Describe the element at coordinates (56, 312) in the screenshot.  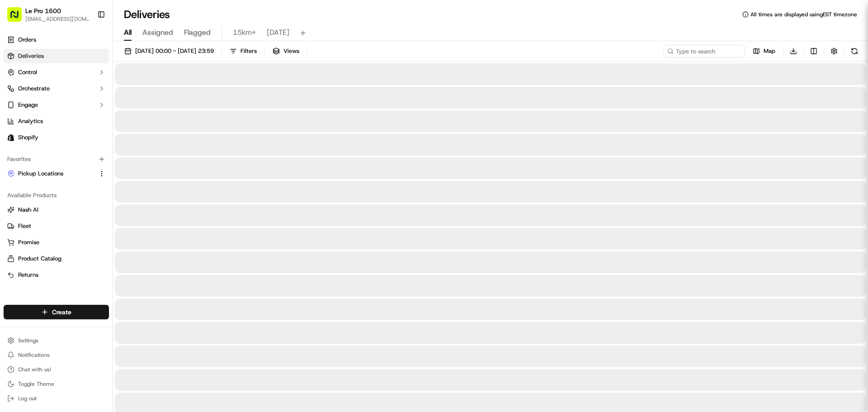
I see `button: Create` at that location.